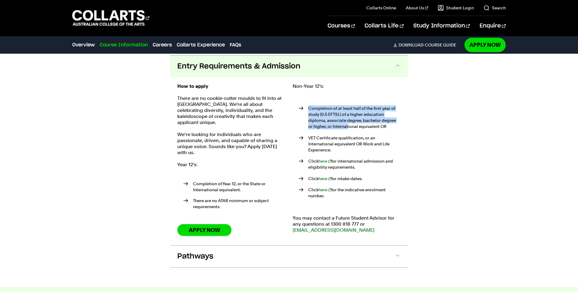 Image resolution: width=578 pixels, height=292 pixels. Describe the element at coordinates (411, 45) in the screenshot. I see `span: Download` at that location.